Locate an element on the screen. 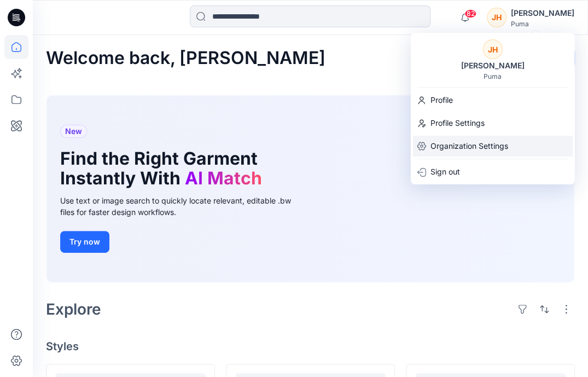  a: Organization Settings is located at coordinates (493, 146).